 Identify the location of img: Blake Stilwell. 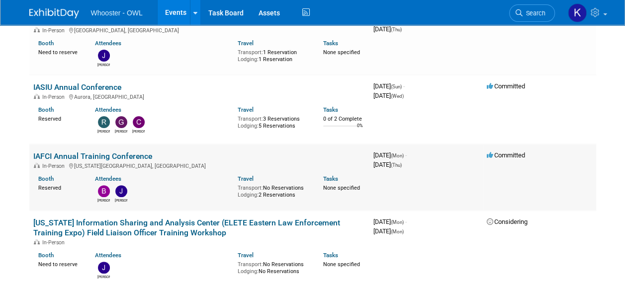
(104, 191).